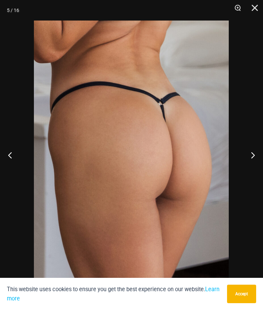 The width and height of the screenshot is (263, 310). Describe the element at coordinates (241, 294) in the screenshot. I see `button: Accept` at that location.